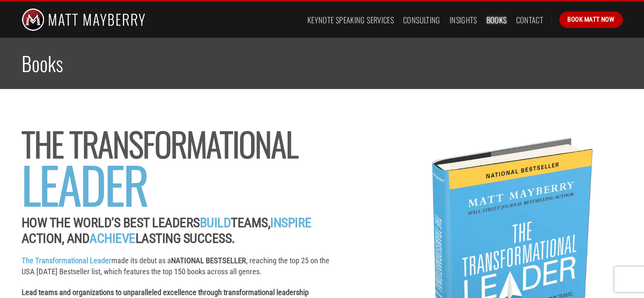  What do you see at coordinates (350, 20) in the screenshot?
I see `a: Keynote Speaking Services` at bounding box center [350, 20].